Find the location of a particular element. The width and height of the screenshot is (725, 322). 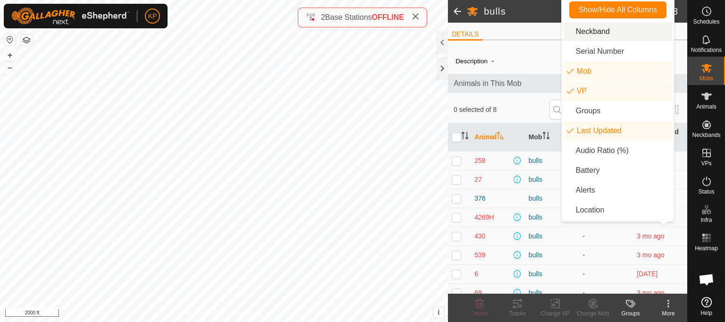

li: enum.columnList.lastUpdated is located at coordinates (617, 131).